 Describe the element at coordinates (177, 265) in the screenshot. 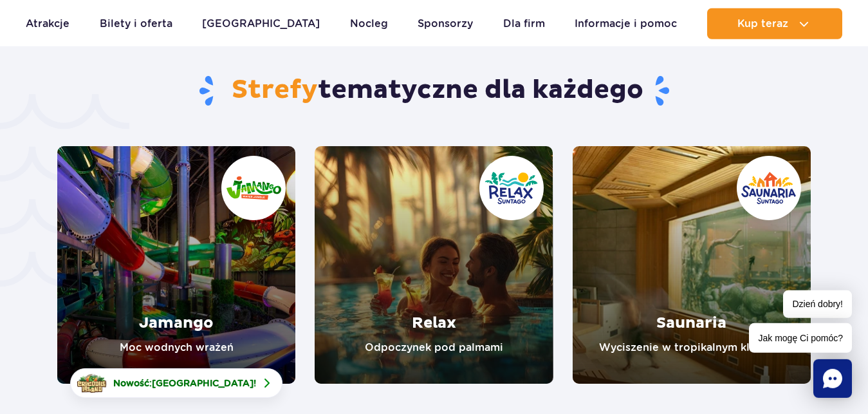

I see `a: Jamango` at that location.